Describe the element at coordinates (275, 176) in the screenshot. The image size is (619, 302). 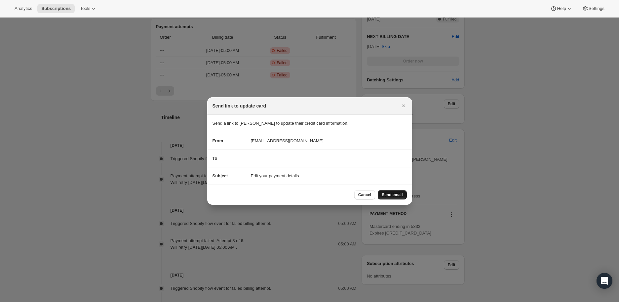
I see `span: Edit your payment details` at that location.